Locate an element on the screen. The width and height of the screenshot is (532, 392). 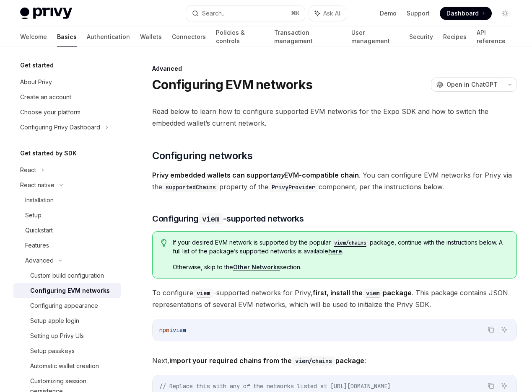
div: Configuring appearance is located at coordinates (64, 306).